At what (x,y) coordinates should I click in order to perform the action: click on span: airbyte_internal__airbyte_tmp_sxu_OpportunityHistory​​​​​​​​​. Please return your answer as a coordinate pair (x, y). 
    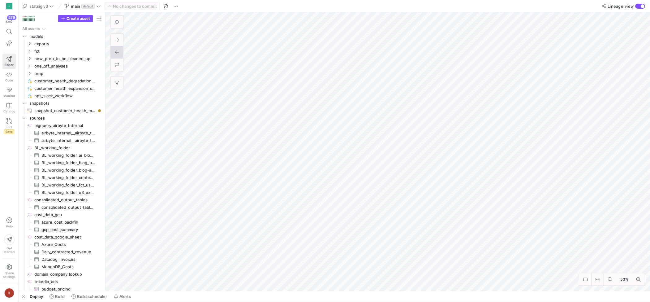
    Looking at the image, I should click on (68, 133).